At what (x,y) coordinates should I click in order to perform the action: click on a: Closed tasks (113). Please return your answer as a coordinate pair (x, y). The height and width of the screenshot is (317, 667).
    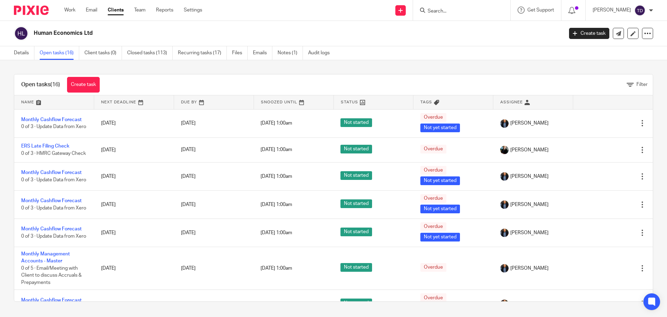
    Looking at the image, I should click on (150, 53).